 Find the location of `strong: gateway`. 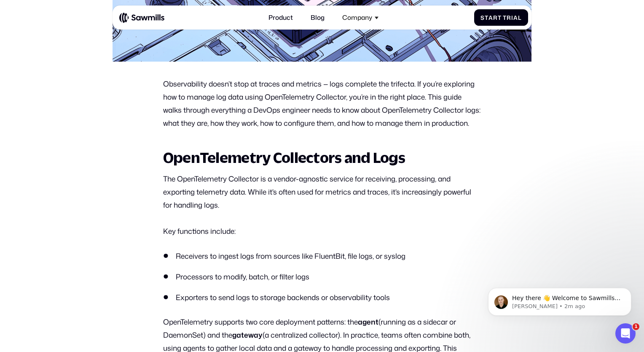

strong: gateway is located at coordinates (247, 335).